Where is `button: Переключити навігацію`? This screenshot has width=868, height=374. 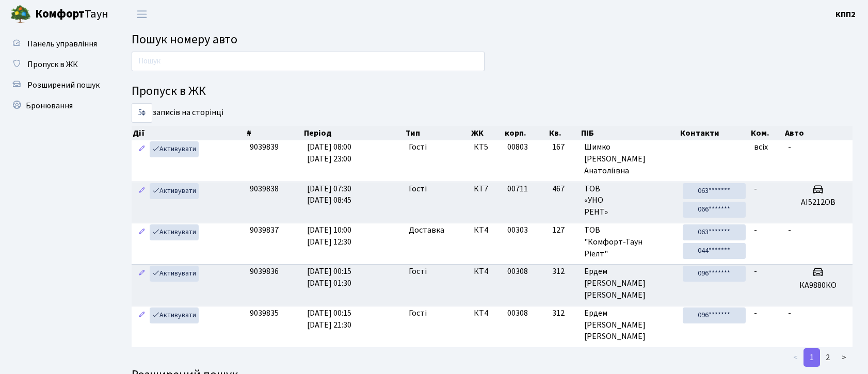 button: Переключити навігацію is located at coordinates (142, 14).